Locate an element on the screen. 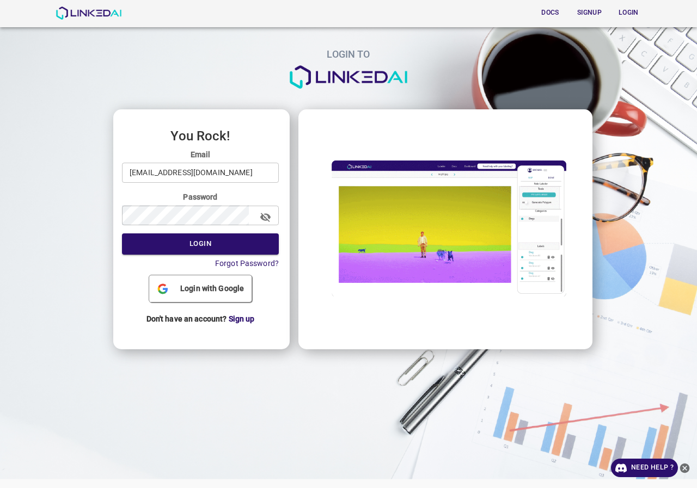  button: close-help is located at coordinates (684, 468).